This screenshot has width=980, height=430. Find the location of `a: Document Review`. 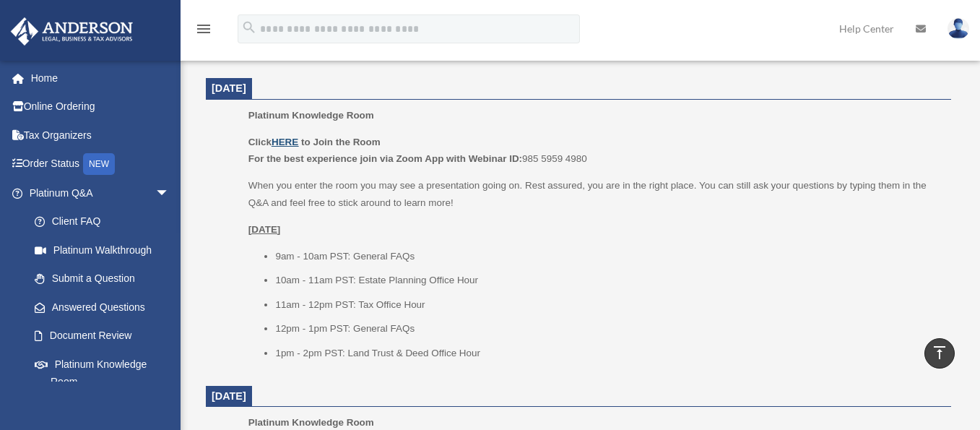

a: Document Review is located at coordinates (105, 336).